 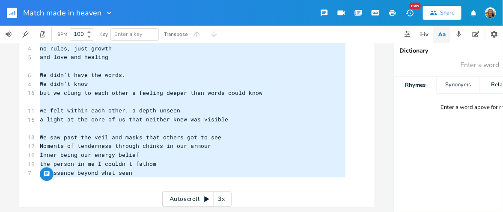 What do you see at coordinates (134, 120) in the screenshot?
I see `span: a light at the core of us that neither knew was visible` at bounding box center [134, 120].